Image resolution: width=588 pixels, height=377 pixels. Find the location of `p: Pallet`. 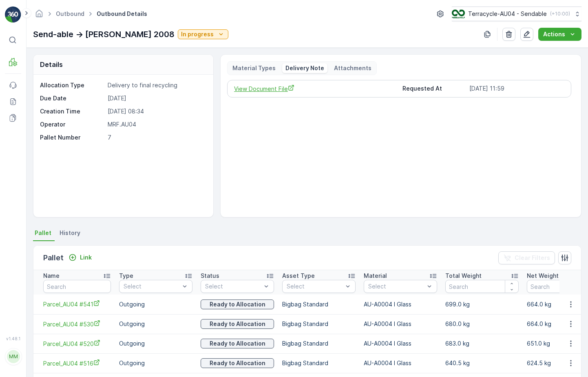

p: Pallet is located at coordinates (53, 257).